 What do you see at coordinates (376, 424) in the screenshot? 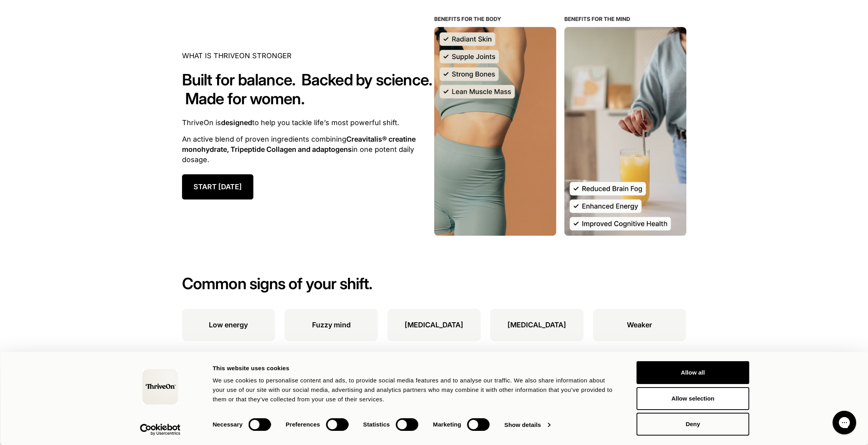
I see `strong: Statistics` at bounding box center [376, 424].